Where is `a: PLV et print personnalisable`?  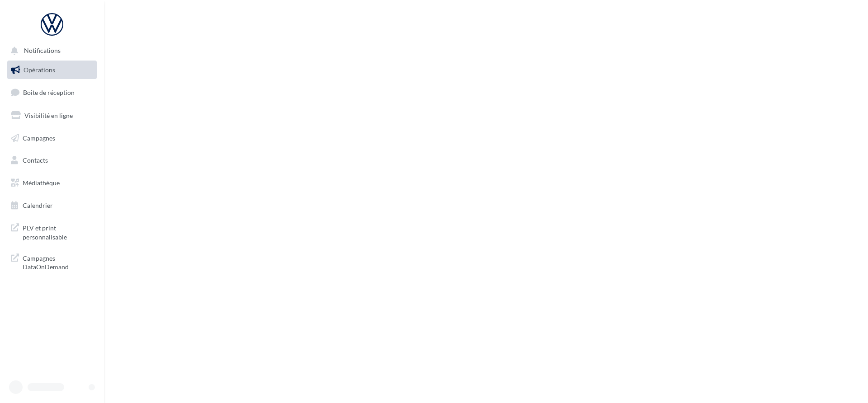
a: PLV et print personnalisable is located at coordinates (52, 231).